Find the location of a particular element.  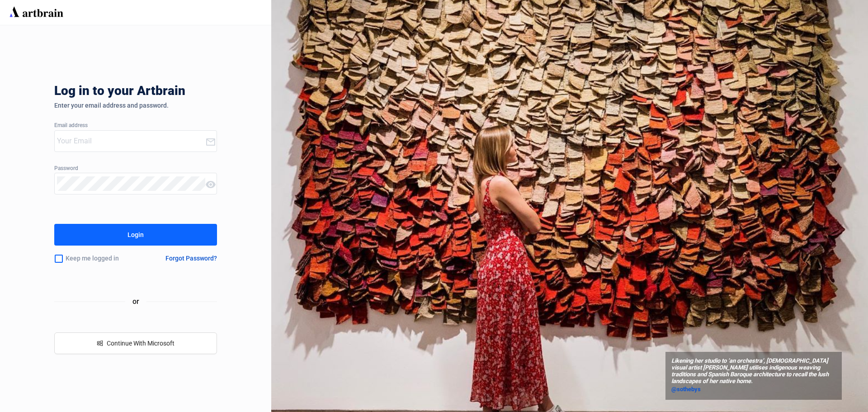

div: Login is located at coordinates (135, 234).